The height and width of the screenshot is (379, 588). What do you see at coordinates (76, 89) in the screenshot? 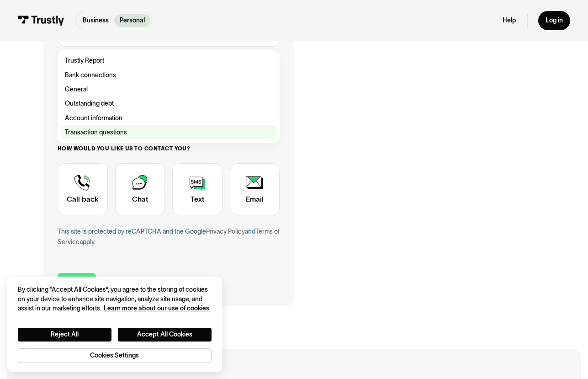
I see `span: General` at bounding box center [76, 89].